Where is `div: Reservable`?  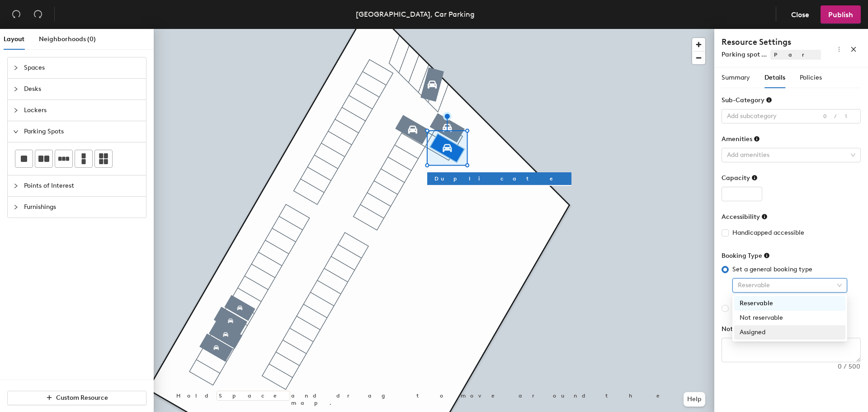
div: Reservable is located at coordinates (790, 303).